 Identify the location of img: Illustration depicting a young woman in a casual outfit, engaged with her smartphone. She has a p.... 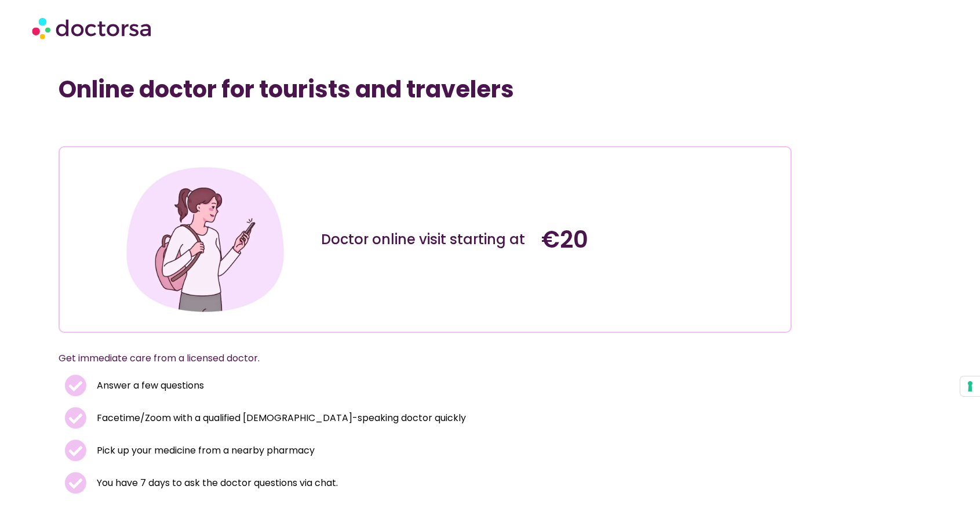
(205, 239).